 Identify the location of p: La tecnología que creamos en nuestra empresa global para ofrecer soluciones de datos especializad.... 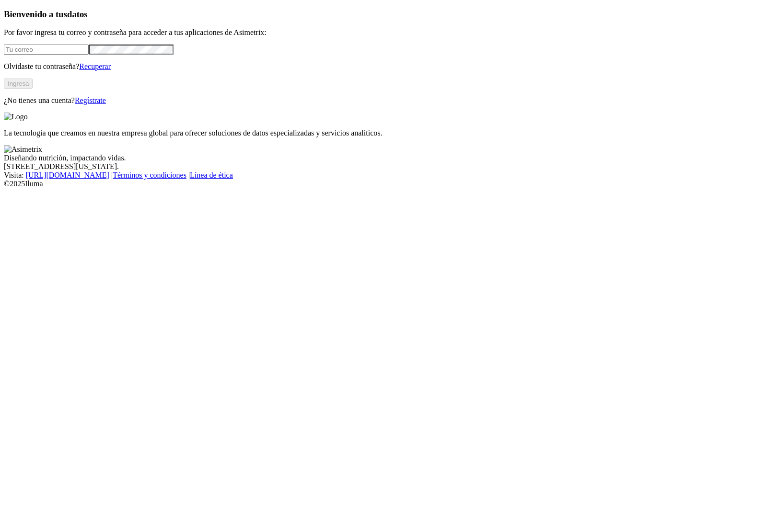
(384, 133).